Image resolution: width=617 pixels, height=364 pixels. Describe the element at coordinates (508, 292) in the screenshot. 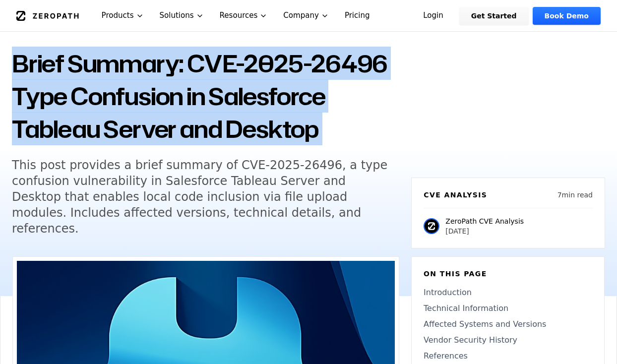

I see `a: Introduction` at that location.